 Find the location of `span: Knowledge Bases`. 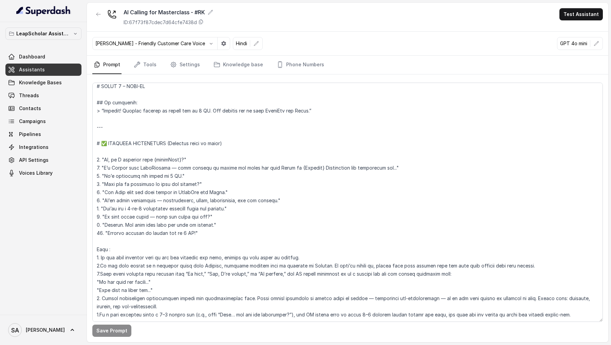

span: Knowledge Bases is located at coordinates (40, 83).